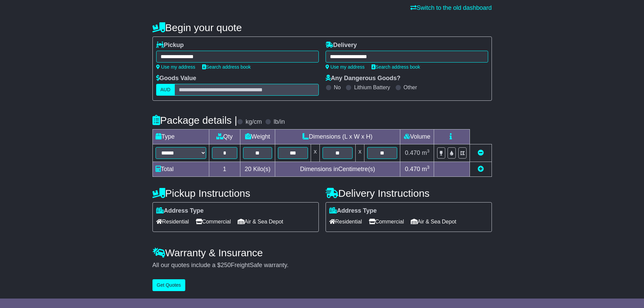 This screenshot has width=644, height=308. Describe the element at coordinates (170, 45) in the screenshot. I see `label: Pickup` at that location.